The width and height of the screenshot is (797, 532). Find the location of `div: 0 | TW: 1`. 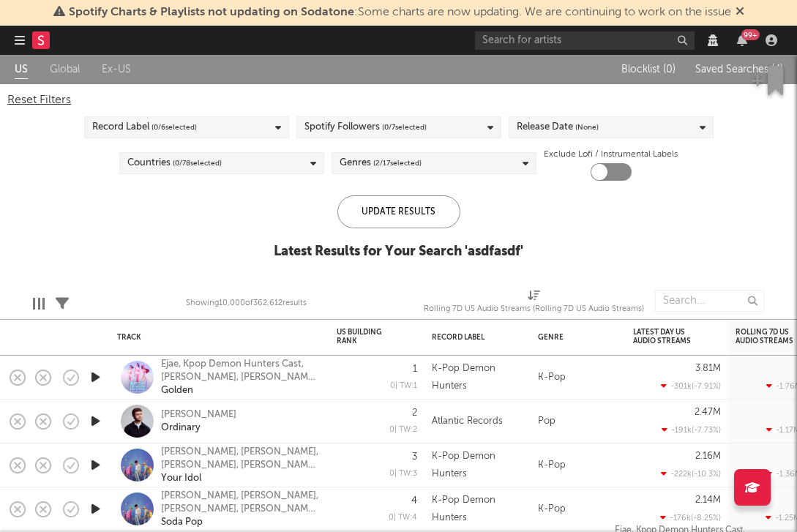

div: 0 | TW: 1 is located at coordinates (377, 386).